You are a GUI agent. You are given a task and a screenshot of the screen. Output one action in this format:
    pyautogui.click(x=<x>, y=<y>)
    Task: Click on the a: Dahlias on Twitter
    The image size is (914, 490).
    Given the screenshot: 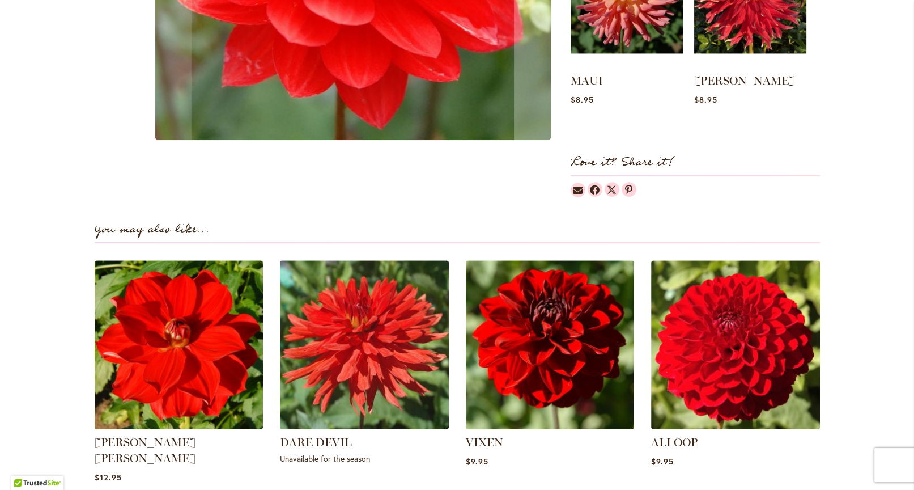 What is the action you would take?
    pyautogui.click(x=612, y=189)
    